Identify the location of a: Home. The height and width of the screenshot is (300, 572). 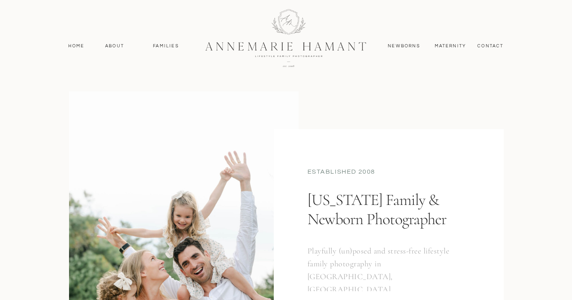
(76, 46).